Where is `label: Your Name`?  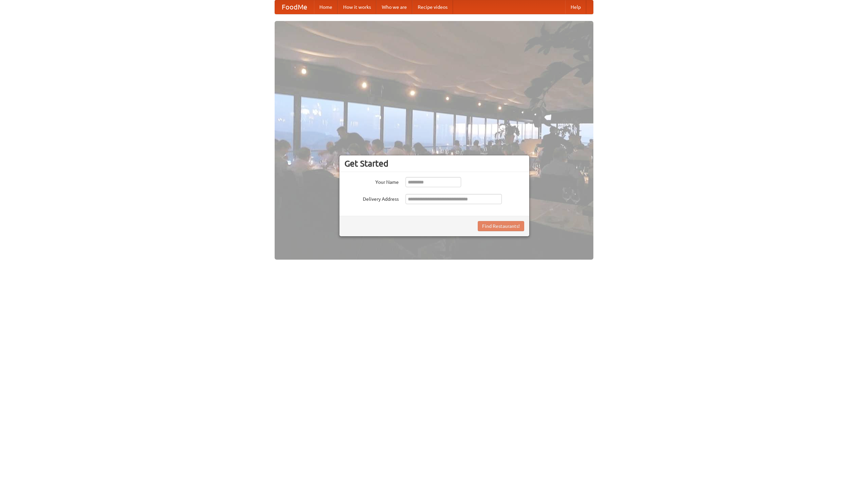 label: Your Name is located at coordinates (371, 182).